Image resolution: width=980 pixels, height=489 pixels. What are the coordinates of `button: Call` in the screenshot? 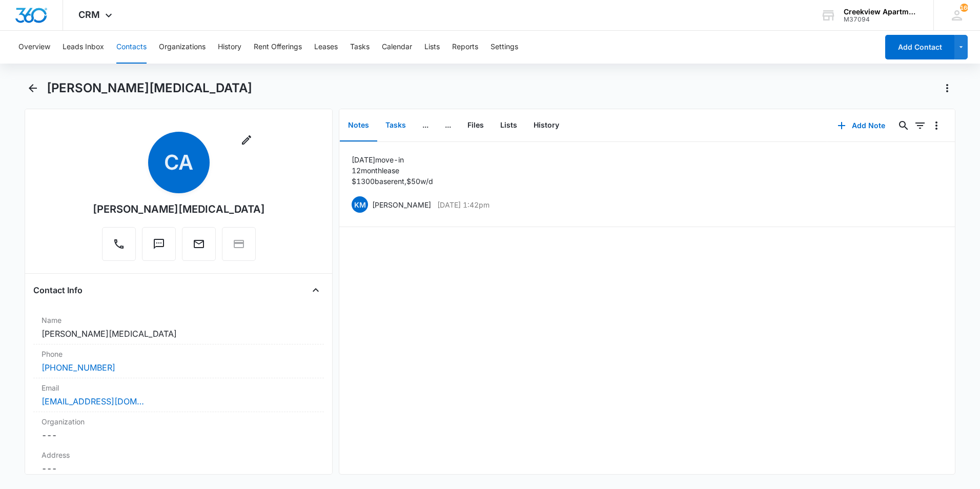 It's located at (119, 244).